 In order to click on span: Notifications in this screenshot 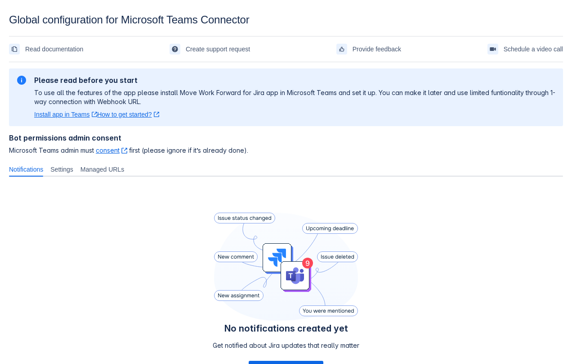, I will do `click(26, 169)`.